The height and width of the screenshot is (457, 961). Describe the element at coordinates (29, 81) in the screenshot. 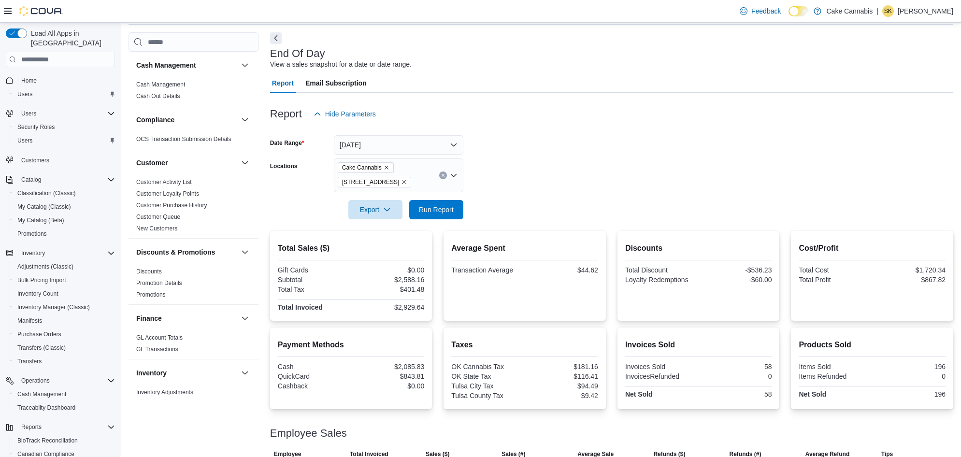

I see `a: Home` at that location.